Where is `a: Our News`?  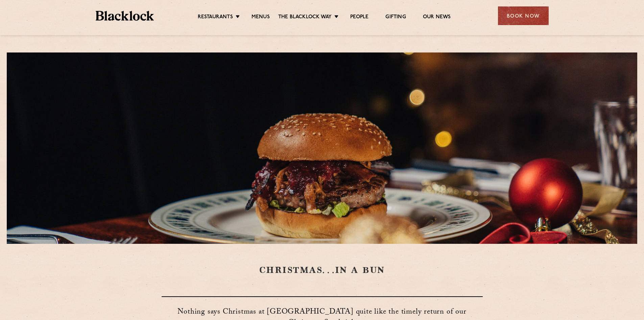
a: Our News is located at coordinates (437, 18).